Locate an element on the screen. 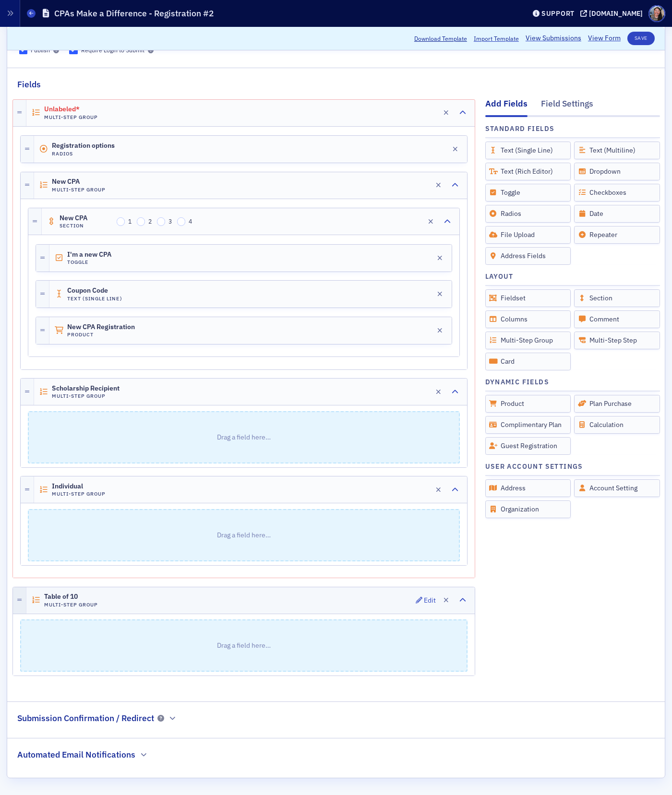 Image resolution: width=672 pixels, height=795 pixels. span: 4 is located at coordinates (190, 222).